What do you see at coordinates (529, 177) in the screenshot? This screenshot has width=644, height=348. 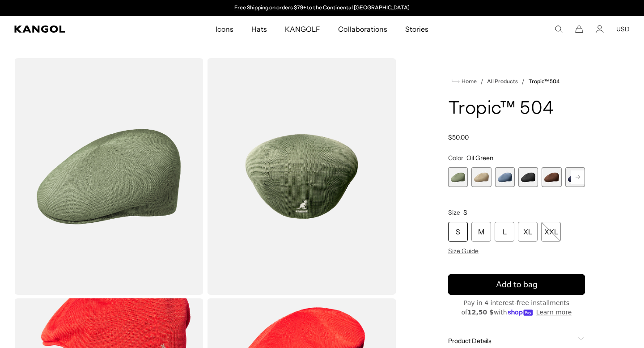 I see `div: 4 of 9` at bounding box center [529, 177].